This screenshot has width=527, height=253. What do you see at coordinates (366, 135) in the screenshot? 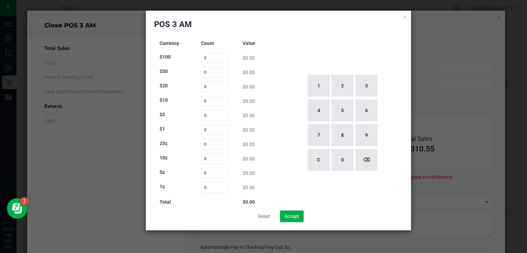
I see `button: 9` at bounding box center [366, 135].